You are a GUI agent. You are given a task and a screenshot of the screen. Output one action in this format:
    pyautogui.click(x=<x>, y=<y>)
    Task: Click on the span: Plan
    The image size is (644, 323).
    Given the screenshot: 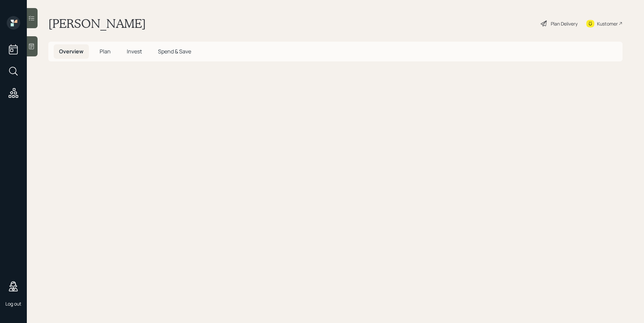 What is the action you would take?
    pyautogui.click(x=105, y=52)
    